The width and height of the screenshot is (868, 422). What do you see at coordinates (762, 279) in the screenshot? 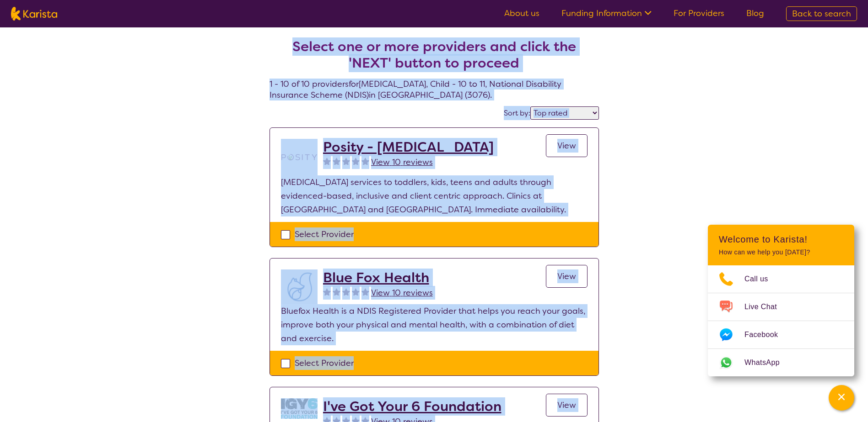
I see `span: Call us` at bounding box center [762, 279].